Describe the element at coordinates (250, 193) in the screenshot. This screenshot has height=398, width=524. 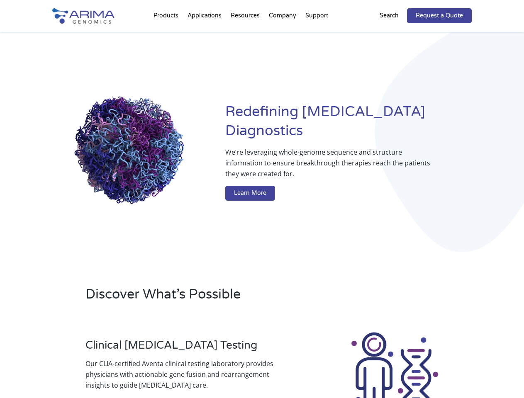
I see `a: Learn More` at that location.